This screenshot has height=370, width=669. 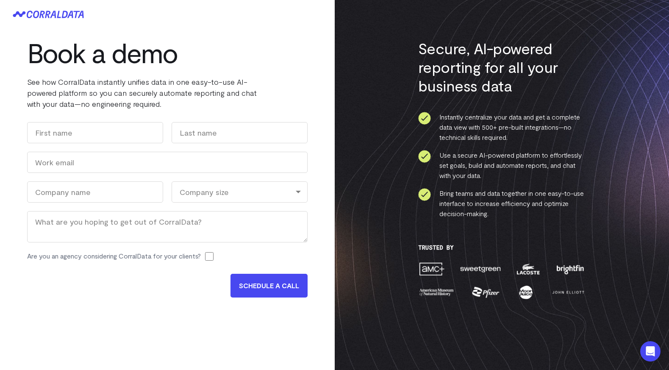 What do you see at coordinates (502, 67) in the screenshot?
I see `h3: Secure, AI-powered reporting for all your business data` at bounding box center [502, 67].